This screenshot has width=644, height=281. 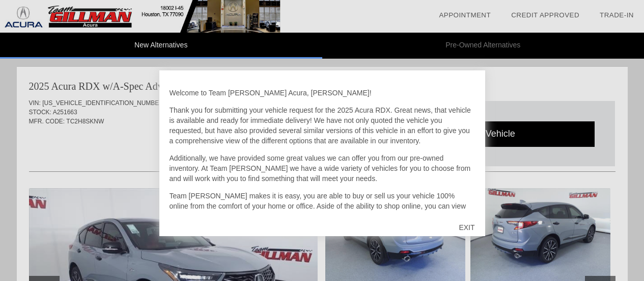 What do you see at coordinates (465, 15) in the screenshot?
I see `a: Appointment` at bounding box center [465, 15].